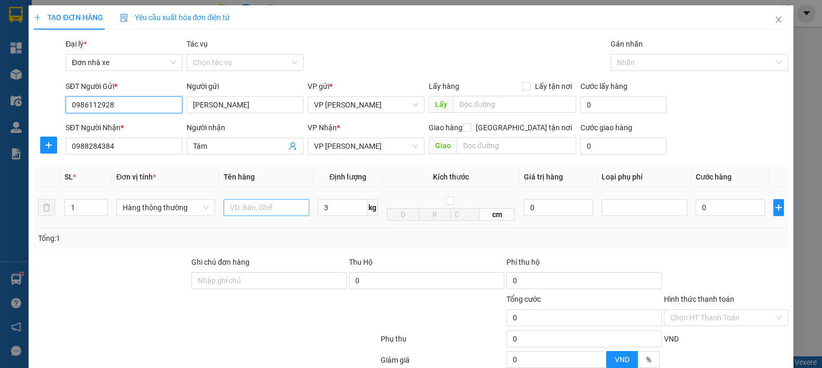  I want to click on strong: CÔNG TY TNHH VĨNH QUANG, so click(152, 23).